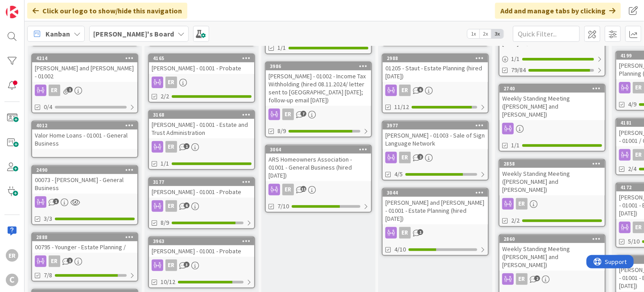 Image resolution: width=644 pixels, height=292 pixels. I want to click on span: 7, so click(303, 113).